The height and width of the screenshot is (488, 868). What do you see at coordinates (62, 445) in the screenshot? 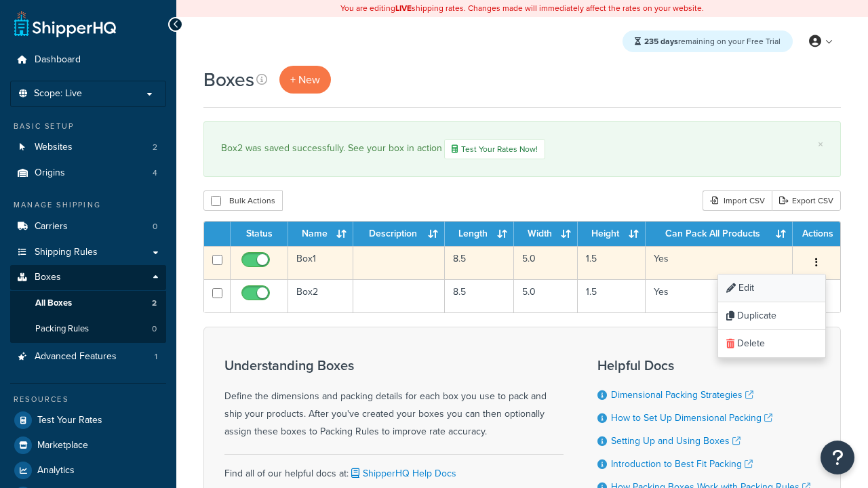
I see `span: Marketplace` at bounding box center [62, 445].